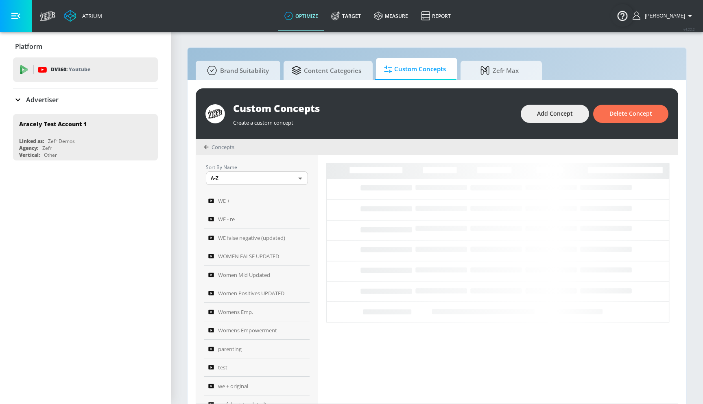 This screenshot has height=404, width=703. What do you see at coordinates (415, 69) in the screenshot?
I see `span: Custom Concepts` at bounding box center [415, 69].